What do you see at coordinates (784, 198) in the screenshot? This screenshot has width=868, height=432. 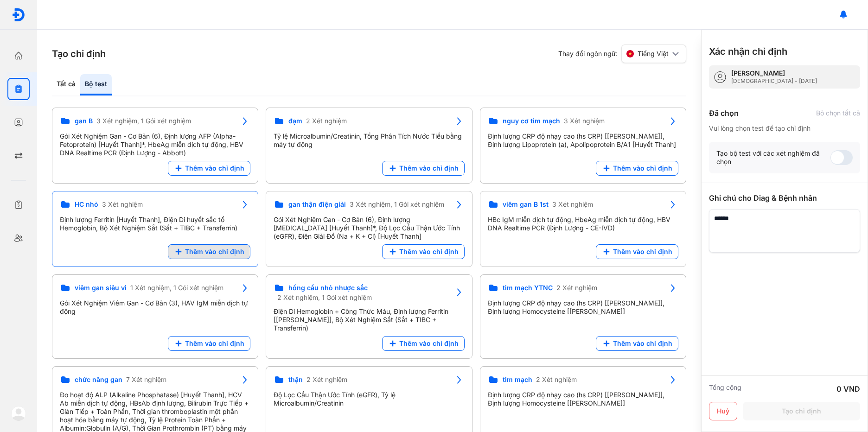 I see `div: Ghi chú cho Diag & Bệnh nhân` at bounding box center [784, 198].